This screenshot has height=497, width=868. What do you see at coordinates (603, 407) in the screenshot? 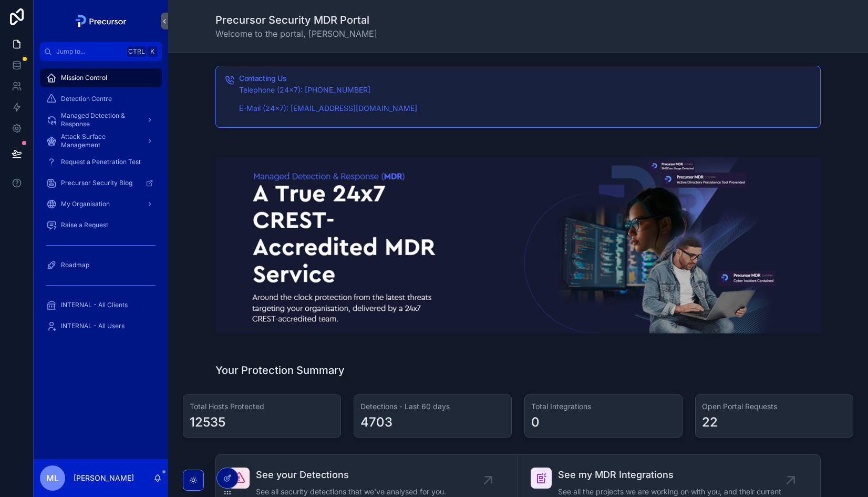
I see `h3: Total Integrations` at bounding box center [603, 407].